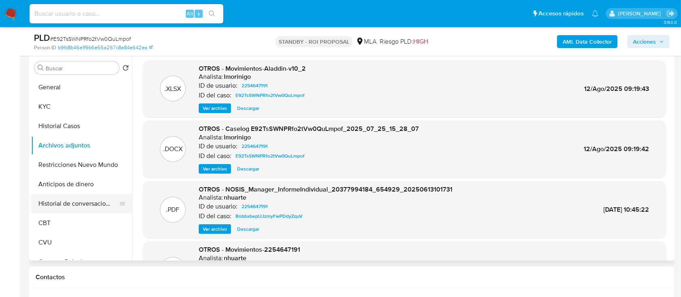  I want to click on span: Alt, so click(190, 13).